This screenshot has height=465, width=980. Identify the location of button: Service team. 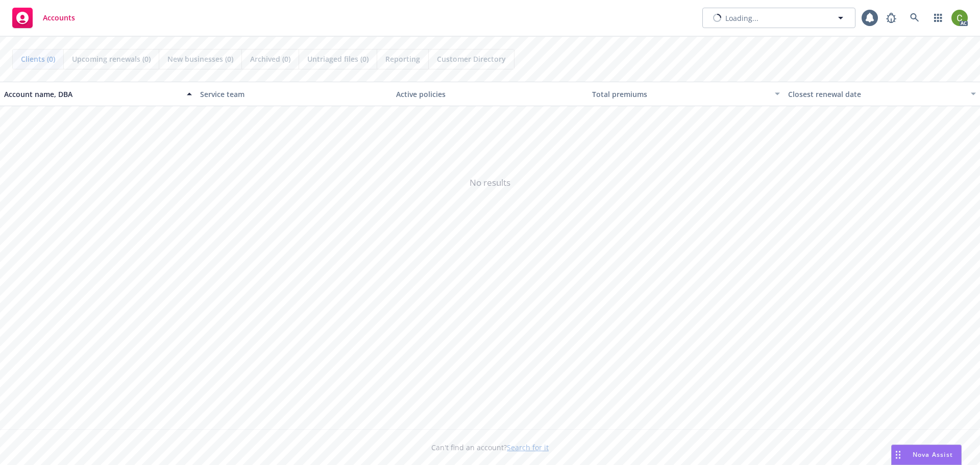
(294, 94).